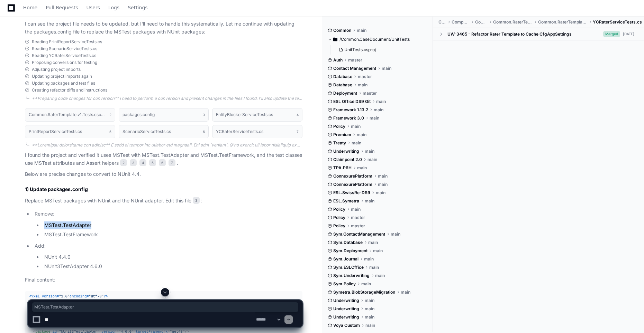  Describe the element at coordinates (67, 115) in the screenshot. I see `h1: Common.RaterTemplate.v1.Tests.csproj` at that location.